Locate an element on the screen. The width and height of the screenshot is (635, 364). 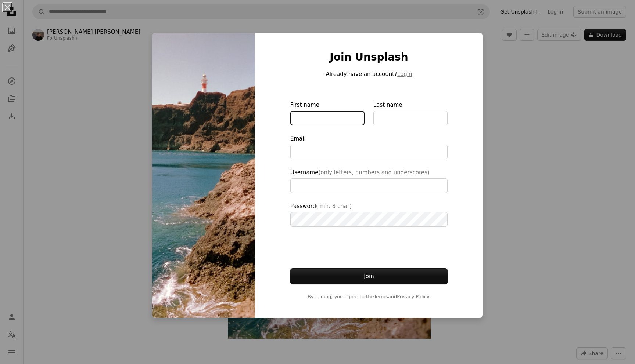
span: (only letters, numbers and underscores) is located at coordinates (374, 172).